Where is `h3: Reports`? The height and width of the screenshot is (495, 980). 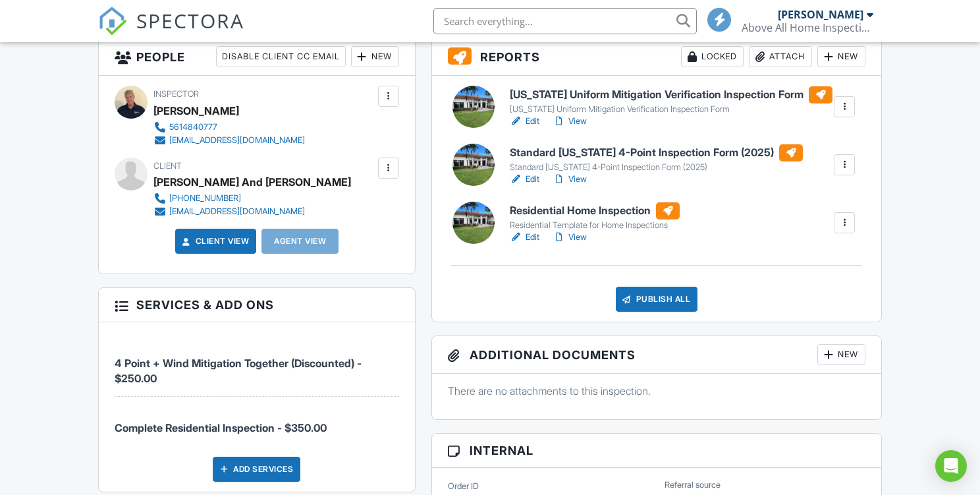
h3: Reports is located at coordinates (657, 57).